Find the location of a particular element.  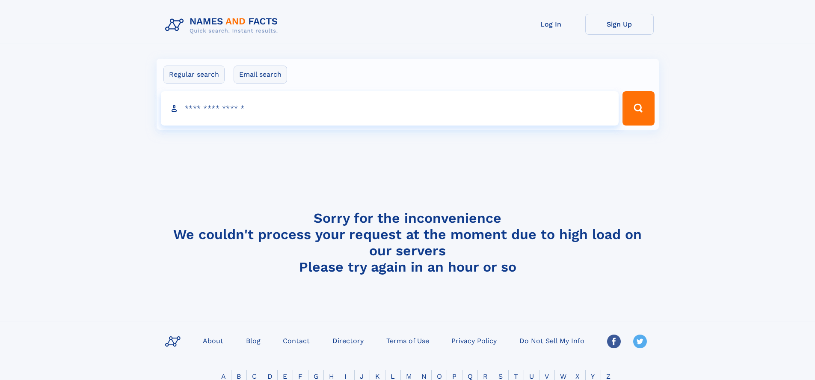

h4: Sorry for the inconvenience We couldn't process your request at the moment due to high load on ou... is located at coordinates (408, 242).